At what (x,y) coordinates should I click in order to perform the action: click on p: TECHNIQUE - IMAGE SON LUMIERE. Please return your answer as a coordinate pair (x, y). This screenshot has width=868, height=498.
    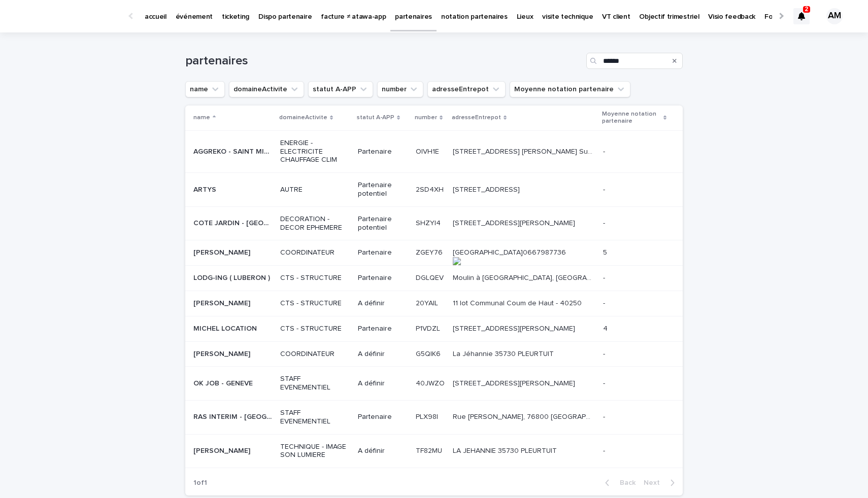
    Looking at the image, I should click on (315, 452).